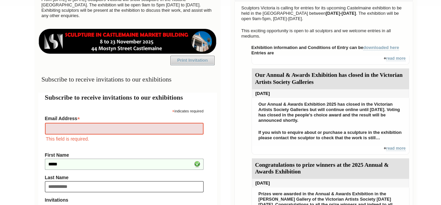 The image size is (441, 205). Describe the element at coordinates (124, 110) in the screenshot. I see `div: indicates required` at that location.